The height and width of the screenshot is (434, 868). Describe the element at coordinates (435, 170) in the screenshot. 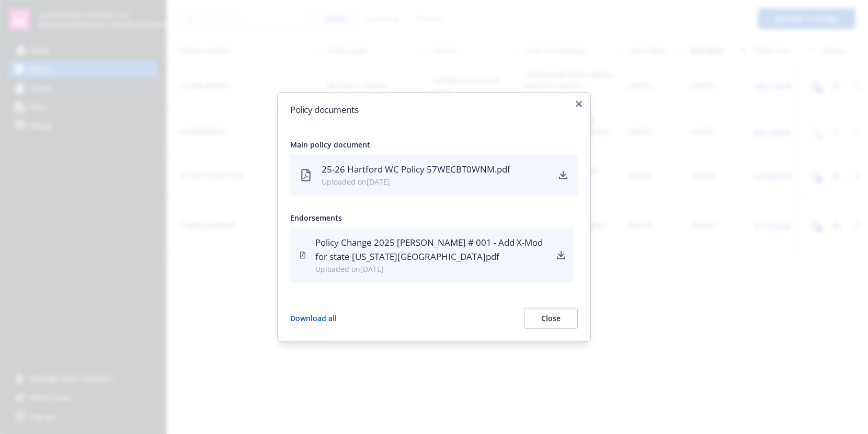

I see `div: 25-26 Hartford WC Policy 57WECBT0WNM.pdf` at that location.